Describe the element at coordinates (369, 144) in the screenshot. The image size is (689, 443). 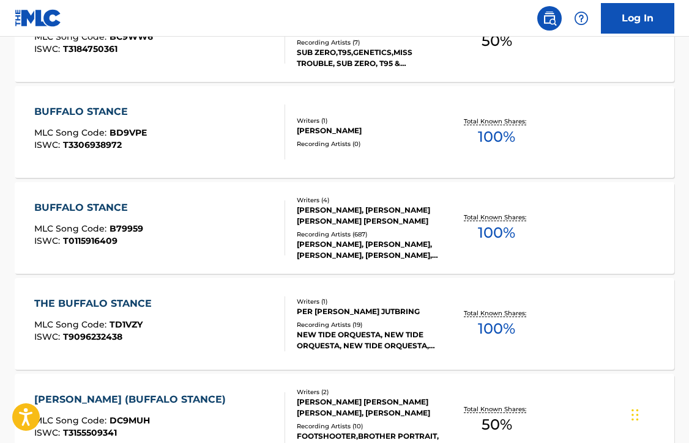
I see `div: Recording Artists ( 0 )` at that location.